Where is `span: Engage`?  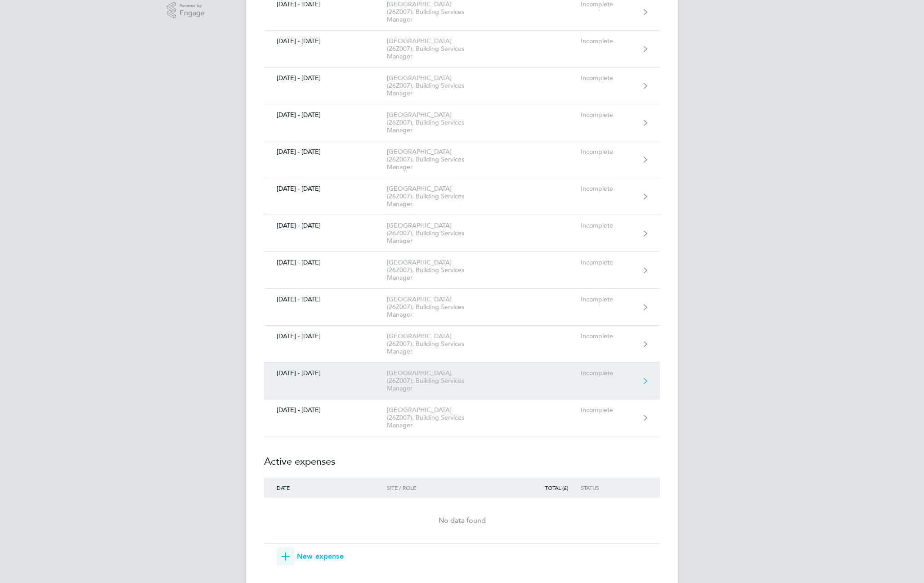 span: Engage is located at coordinates (192, 13).